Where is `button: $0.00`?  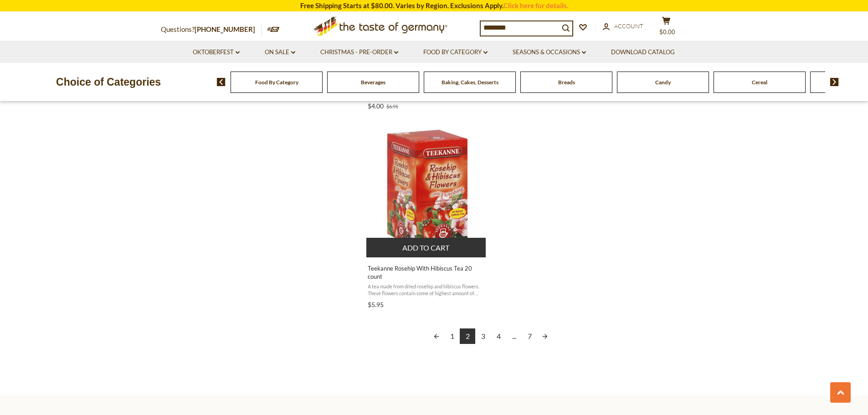
button: $0.00 is located at coordinates (666, 28).